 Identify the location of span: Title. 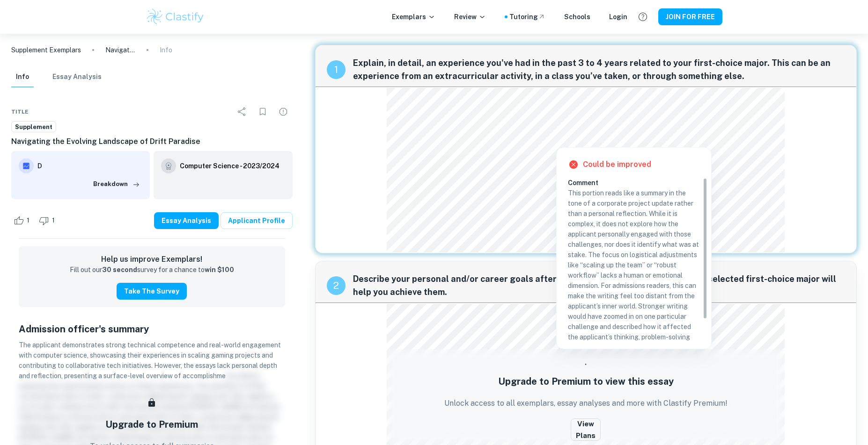
(20, 111).